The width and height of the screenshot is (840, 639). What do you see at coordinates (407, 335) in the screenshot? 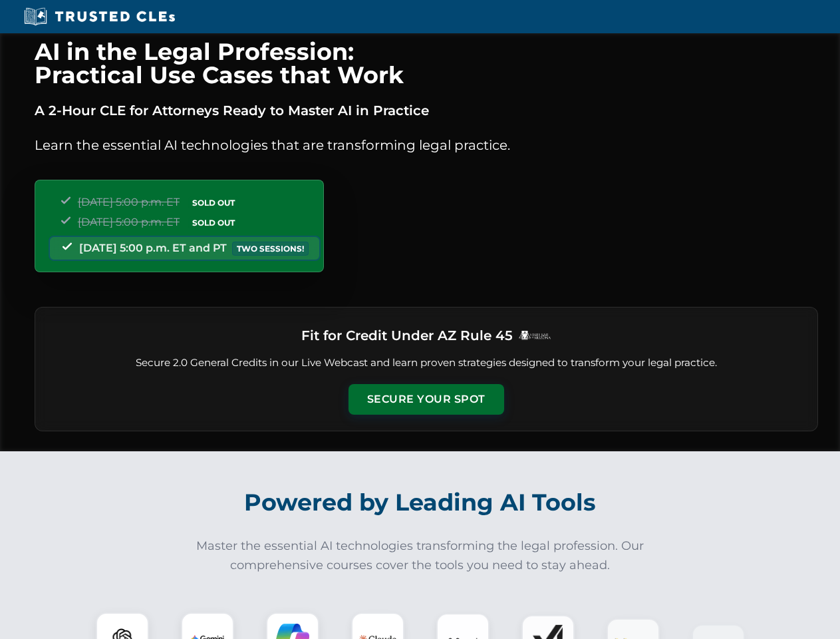
I see `h3: Fit for Credit Under AZ Rule 45` at bounding box center [407, 335].